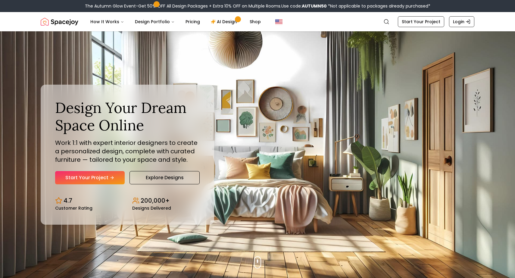 This screenshot has height=278, width=515. What do you see at coordinates (225, 22) in the screenshot?
I see `a: AI Design` at bounding box center [225, 22].